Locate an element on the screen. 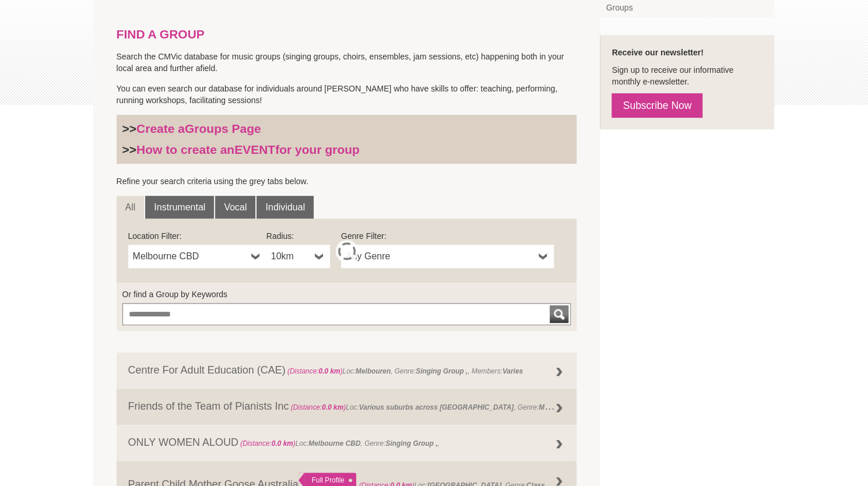  strong: Receive our newsletter! is located at coordinates (657, 53).